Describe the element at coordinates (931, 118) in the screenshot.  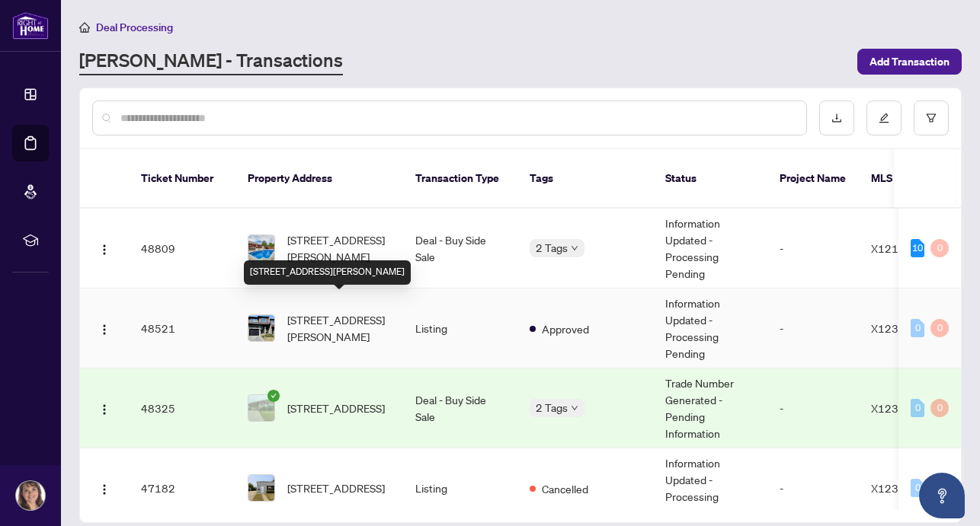
I see `span: filter` at that location.